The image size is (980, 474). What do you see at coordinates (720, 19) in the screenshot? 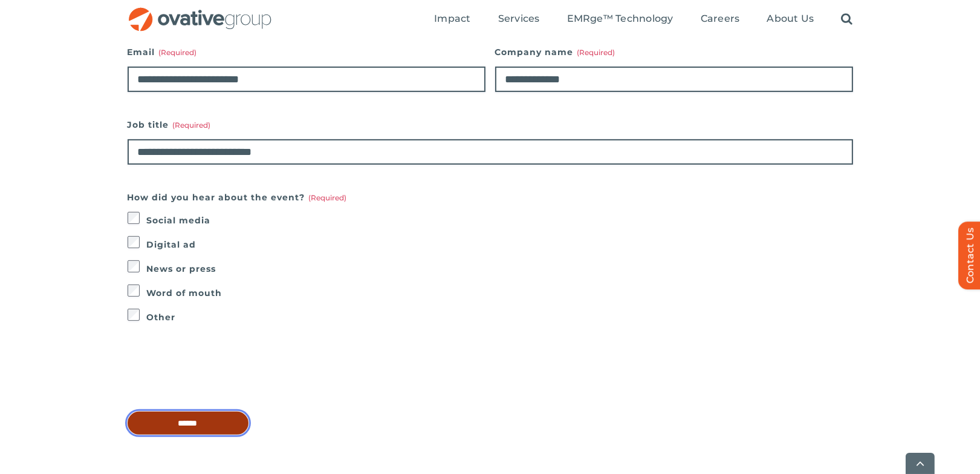
I see `span: Careers` at bounding box center [720, 19].